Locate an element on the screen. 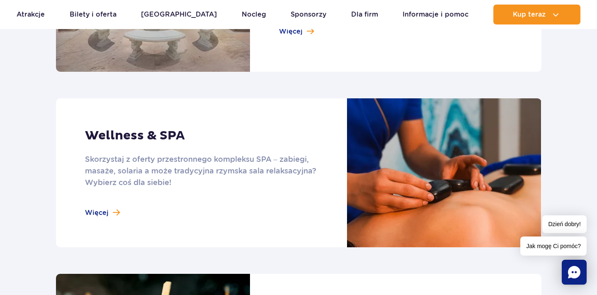  span: Dzień dobry! is located at coordinates (565, 224).